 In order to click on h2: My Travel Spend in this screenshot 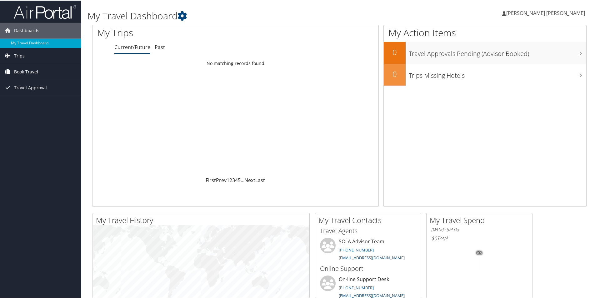, I will do `click(481, 220)`.